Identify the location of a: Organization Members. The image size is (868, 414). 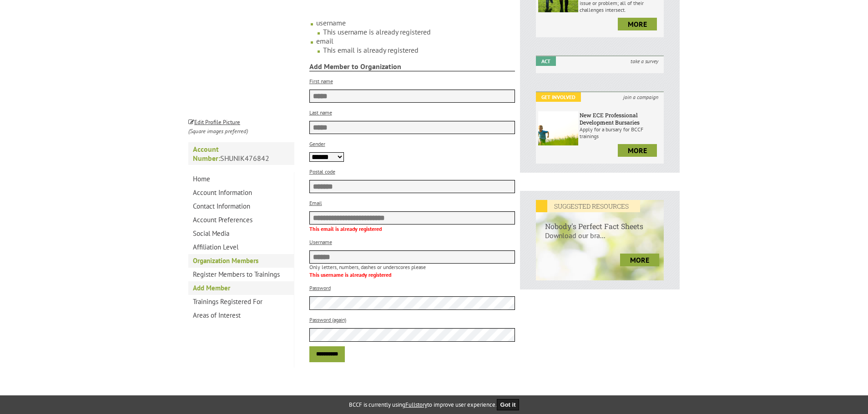
(241, 261).